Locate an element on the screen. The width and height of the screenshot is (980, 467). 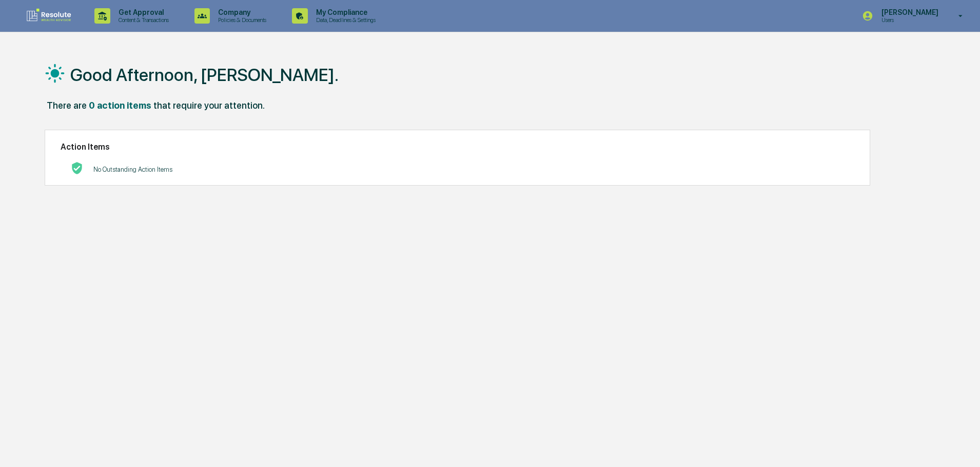
p: Company is located at coordinates (240, 12).